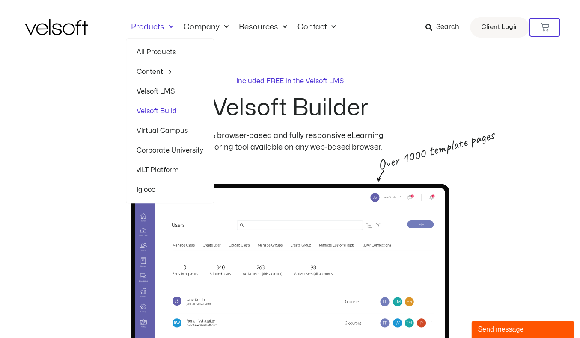 The width and height of the screenshot is (580, 338). I want to click on p: Included FREE in the Velsoft LMS, so click(290, 81).